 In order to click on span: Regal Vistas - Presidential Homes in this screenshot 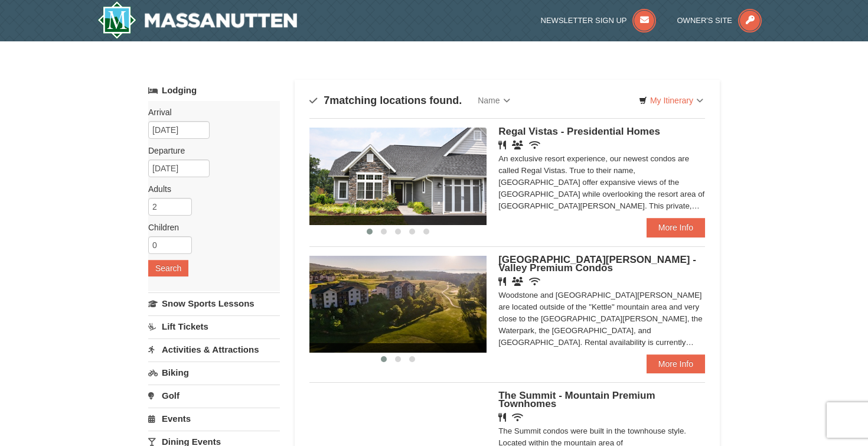, I will do `click(580, 131)`.